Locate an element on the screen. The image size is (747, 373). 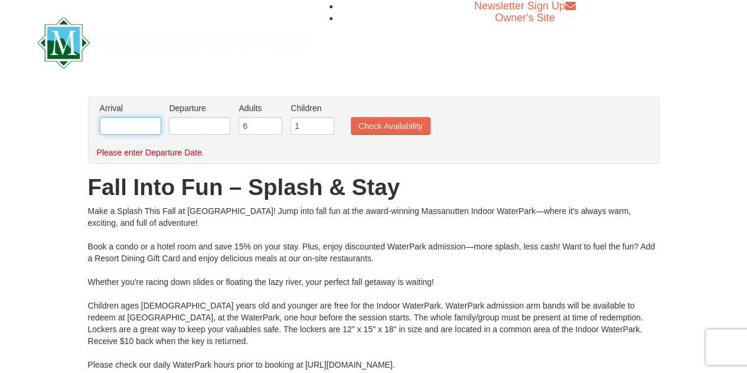
button: Check Availability is located at coordinates (390, 126).